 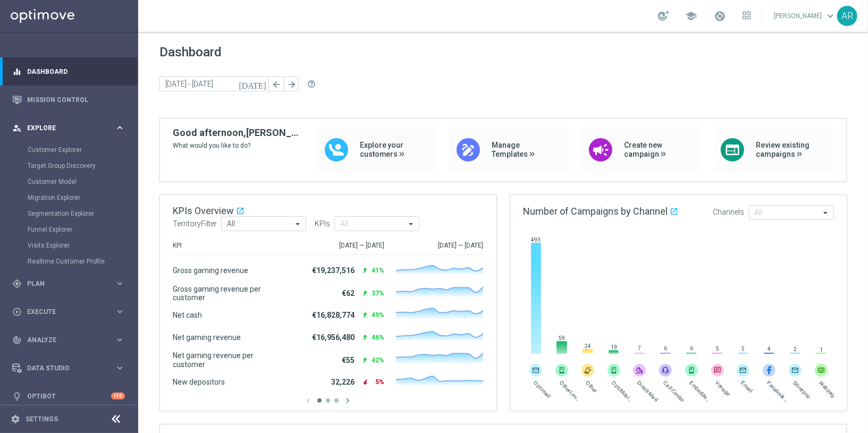 I want to click on a: Mission Control, so click(x=76, y=100).